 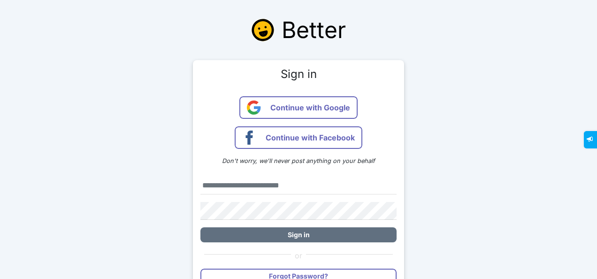 What do you see at coordinates (298, 234) in the screenshot?
I see `button: Sign in` at bounding box center [298, 234].